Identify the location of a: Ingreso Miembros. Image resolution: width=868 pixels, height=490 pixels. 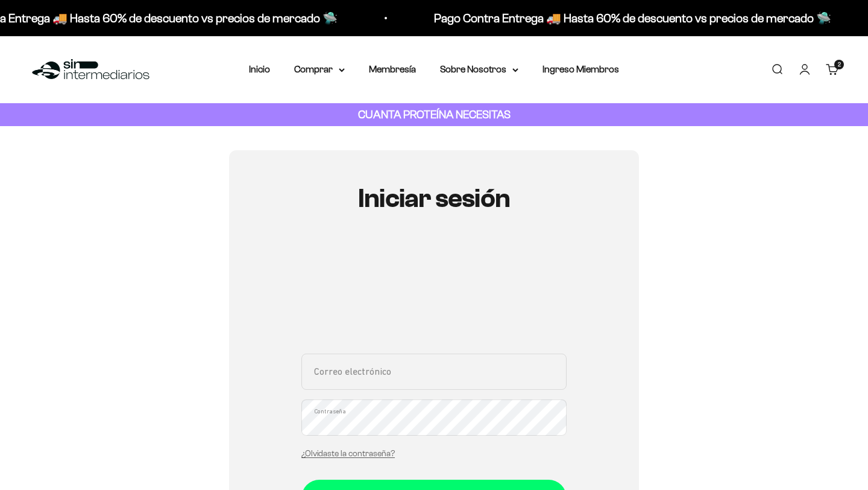
(580, 69).